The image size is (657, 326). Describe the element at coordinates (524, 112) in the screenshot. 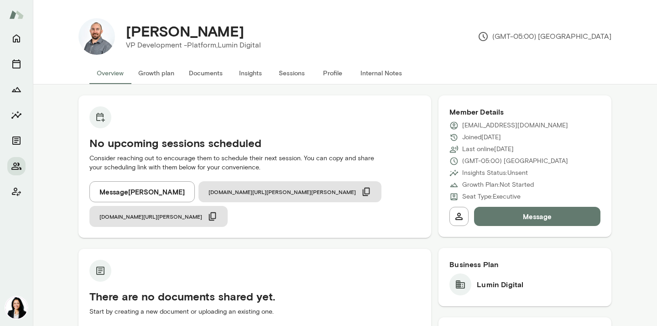

I see `h6: Member Details` at that location.